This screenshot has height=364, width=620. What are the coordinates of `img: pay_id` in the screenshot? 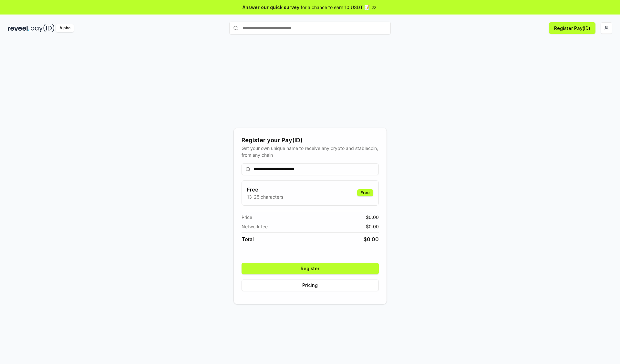 It's located at (43, 28).